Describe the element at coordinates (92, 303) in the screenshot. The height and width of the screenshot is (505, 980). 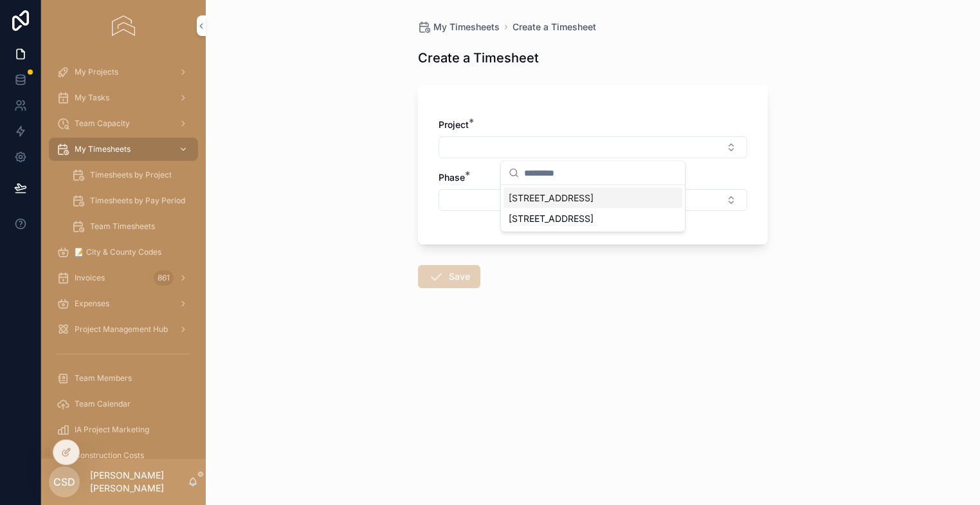
I see `span: Expenses` at that location.